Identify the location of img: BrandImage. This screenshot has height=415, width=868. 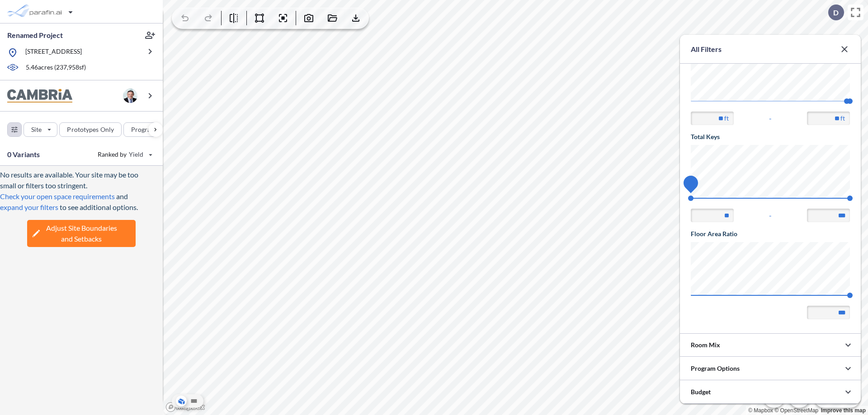
(40, 96).